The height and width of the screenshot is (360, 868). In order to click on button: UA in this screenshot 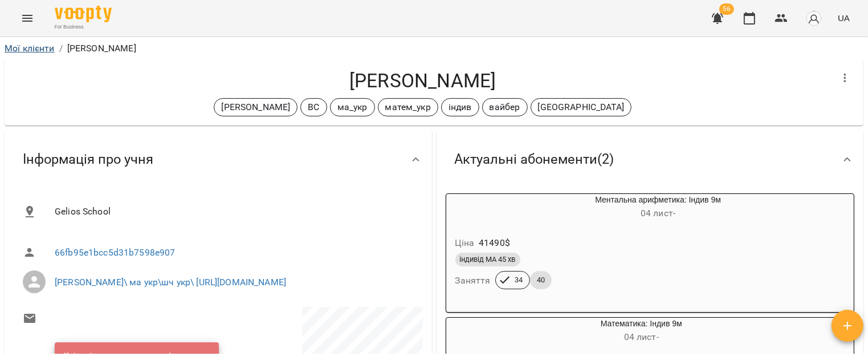, I will do `click(844, 18)`.